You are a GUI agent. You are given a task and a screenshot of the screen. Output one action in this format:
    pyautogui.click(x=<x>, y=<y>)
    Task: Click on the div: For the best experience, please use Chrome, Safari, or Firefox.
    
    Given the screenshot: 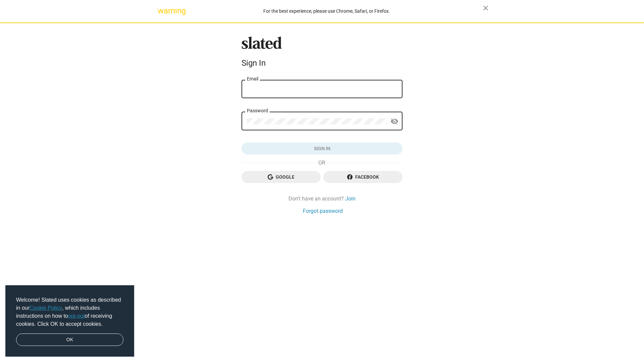 What is the action you would take?
    pyautogui.click(x=327, y=11)
    